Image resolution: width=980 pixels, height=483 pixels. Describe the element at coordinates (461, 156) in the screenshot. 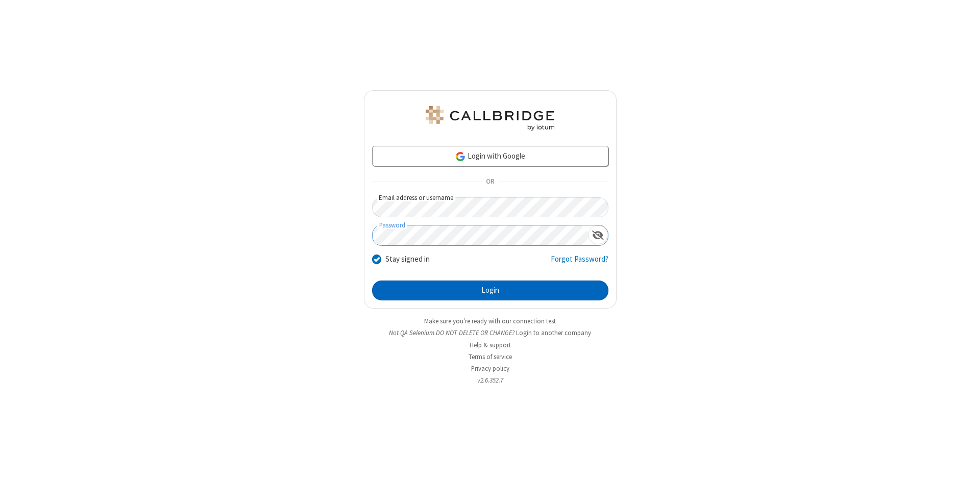

I see `img: google-icon.png` at that location.